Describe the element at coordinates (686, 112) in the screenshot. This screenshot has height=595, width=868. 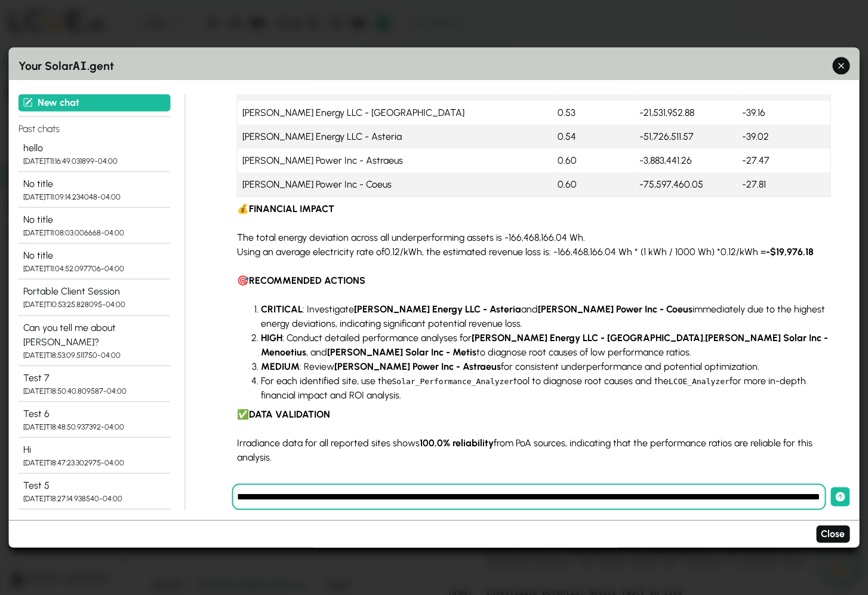
I see `td: -21,531,952.88` at that location.